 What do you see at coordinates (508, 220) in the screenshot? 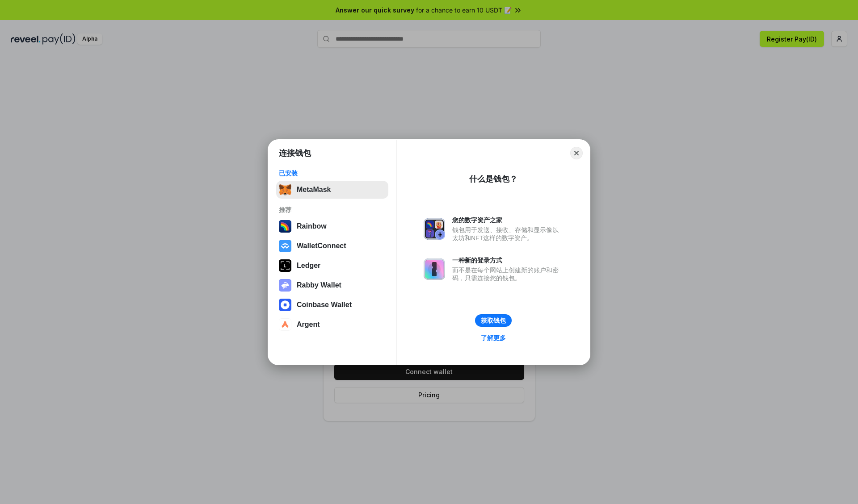
I see `div: 您的数字资产之家` at bounding box center [508, 220].